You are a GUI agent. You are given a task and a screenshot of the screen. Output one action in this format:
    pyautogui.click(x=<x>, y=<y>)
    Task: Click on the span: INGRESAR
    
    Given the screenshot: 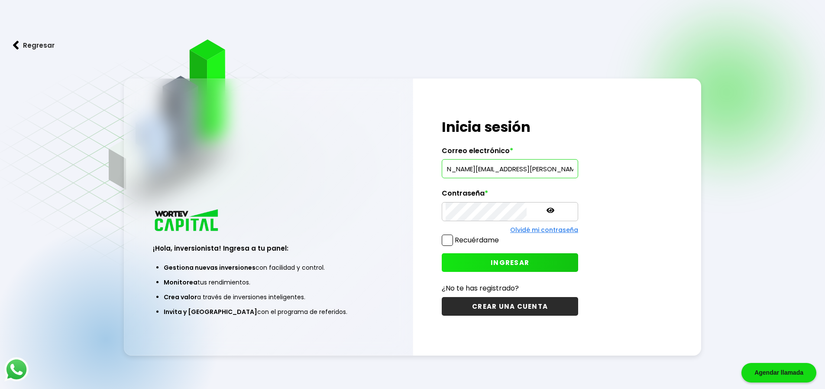 What is the action you would take?
    pyautogui.click(x=510, y=262)
    